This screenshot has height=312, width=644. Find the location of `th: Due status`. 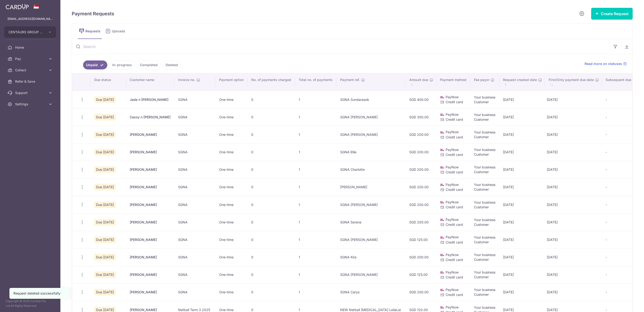

th: Due status is located at coordinates (108, 82).